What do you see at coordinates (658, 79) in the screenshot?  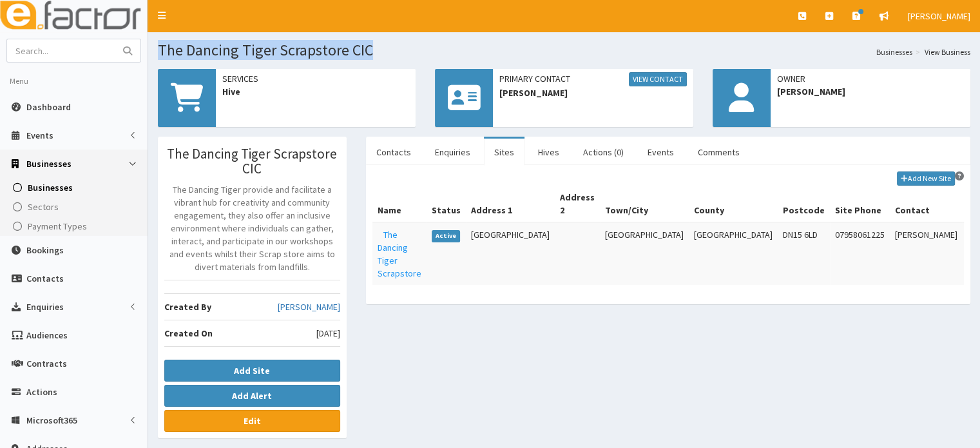 I see `a: View Contact` at bounding box center [658, 79].